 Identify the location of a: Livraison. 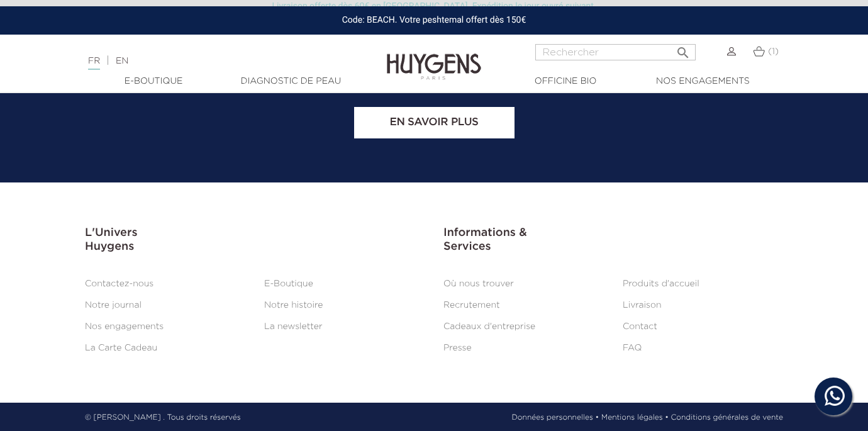
(642, 305).